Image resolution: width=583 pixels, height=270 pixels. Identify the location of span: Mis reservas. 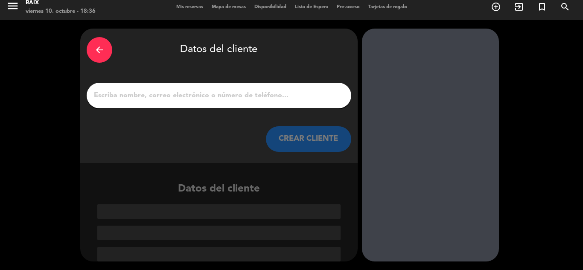
(189, 7).